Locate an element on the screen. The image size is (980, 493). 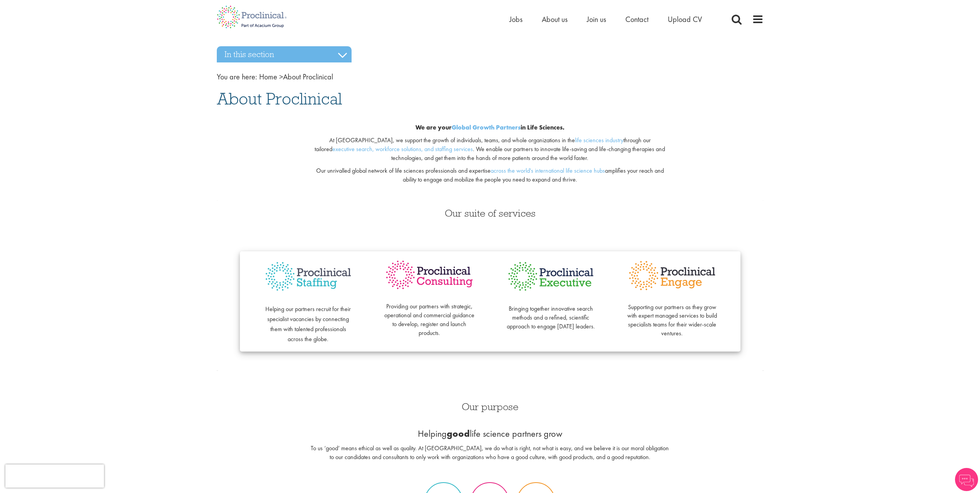
img: Proclinical Engage is located at coordinates (672, 275).